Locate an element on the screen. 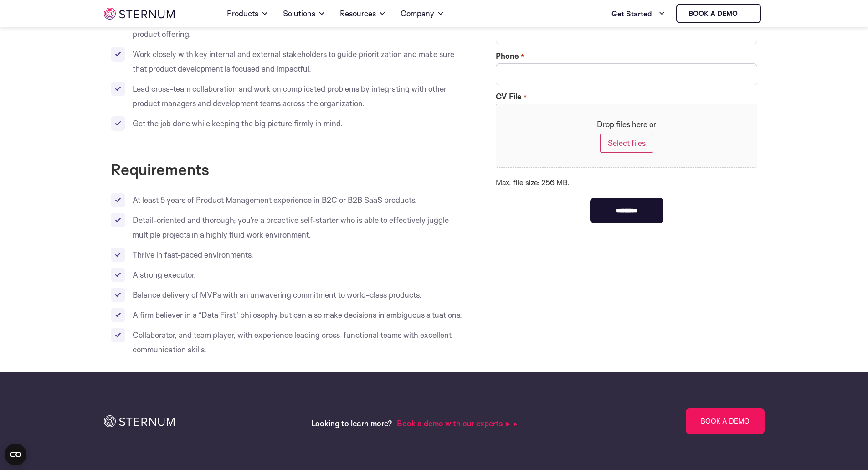 The image size is (868, 470). button: select files, cv file* is located at coordinates (627, 143).